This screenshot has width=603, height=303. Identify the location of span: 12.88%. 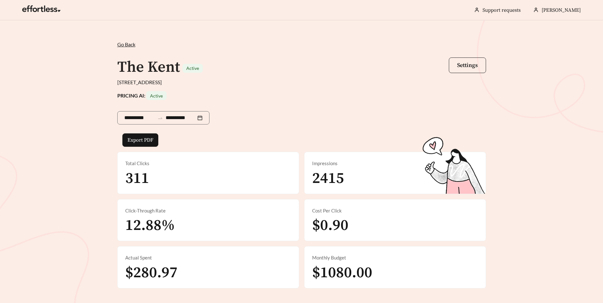
(150, 226).